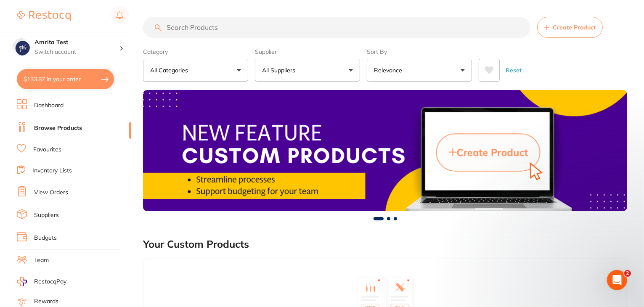  Describe the element at coordinates (77, 42) in the screenshot. I see `h4: Amrita Test` at that location.